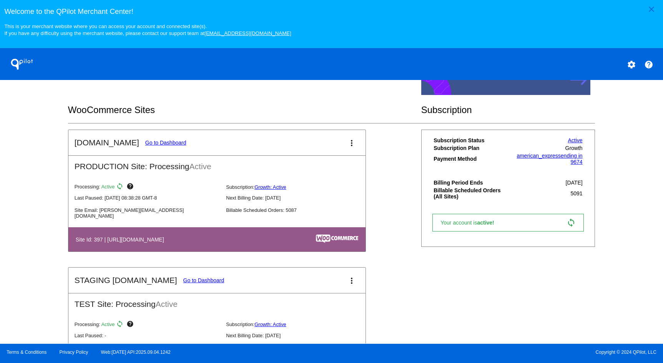 The height and width of the screenshot is (363, 663). Describe the element at coordinates (471, 148) in the screenshot. I see `th: Subscription Plan` at that location.